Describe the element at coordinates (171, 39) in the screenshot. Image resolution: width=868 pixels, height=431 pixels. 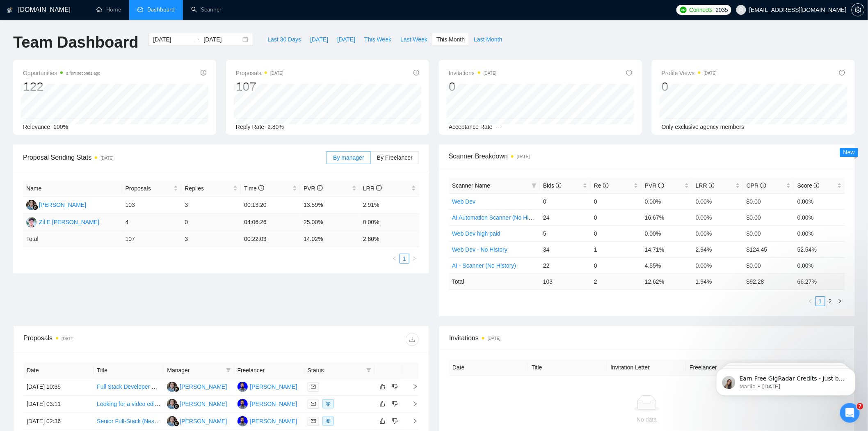
I see `input: Start date` at that location.